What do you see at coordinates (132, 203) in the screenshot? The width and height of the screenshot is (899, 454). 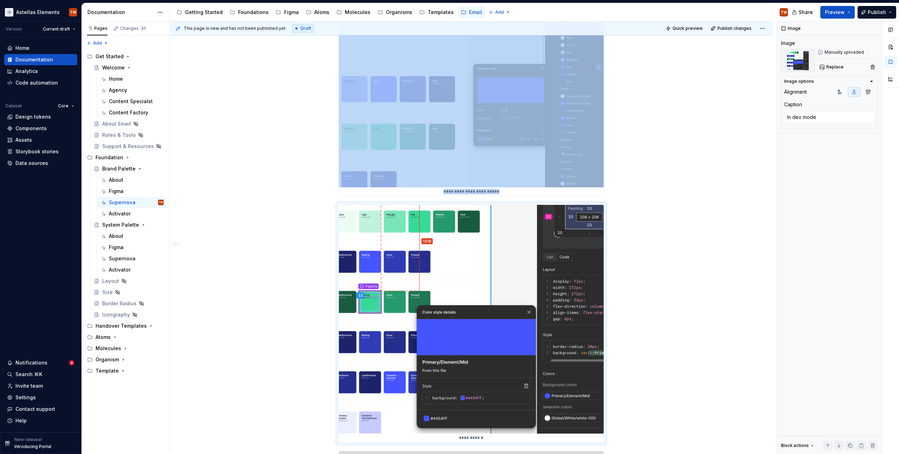 I see `a: SupernovaTW` at bounding box center [132, 203].